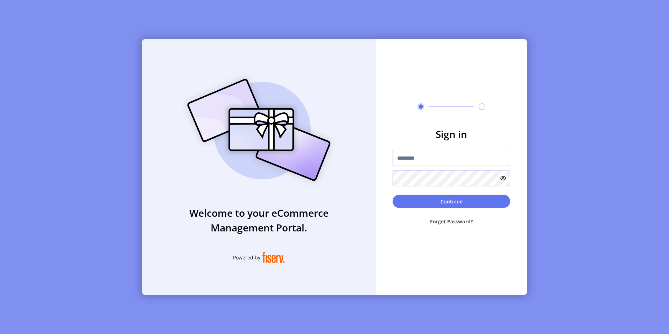 Image resolution: width=669 pixels, height=334 pixels. What do you see at coordinates (259, 220) in the screenshot?
I see `h3: Welcome to your eCommerce Management Portal.` at bounding box center [259, 220].